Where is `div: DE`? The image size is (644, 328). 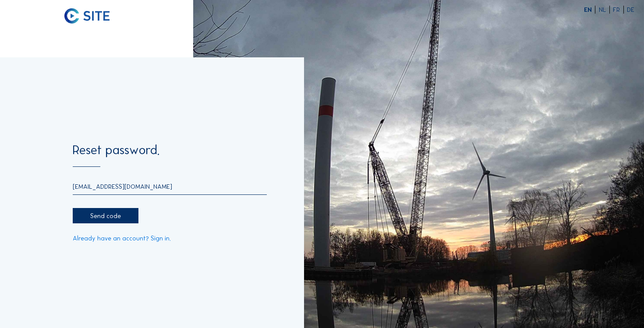 div: DE is located at coordinates (630, 10).